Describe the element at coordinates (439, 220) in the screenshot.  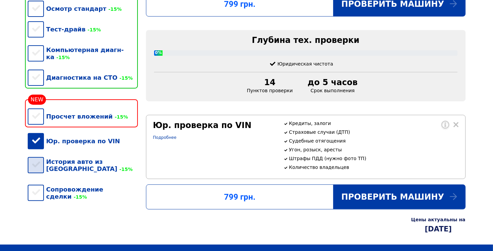
I see `div: Цены актуальны на` at that location.